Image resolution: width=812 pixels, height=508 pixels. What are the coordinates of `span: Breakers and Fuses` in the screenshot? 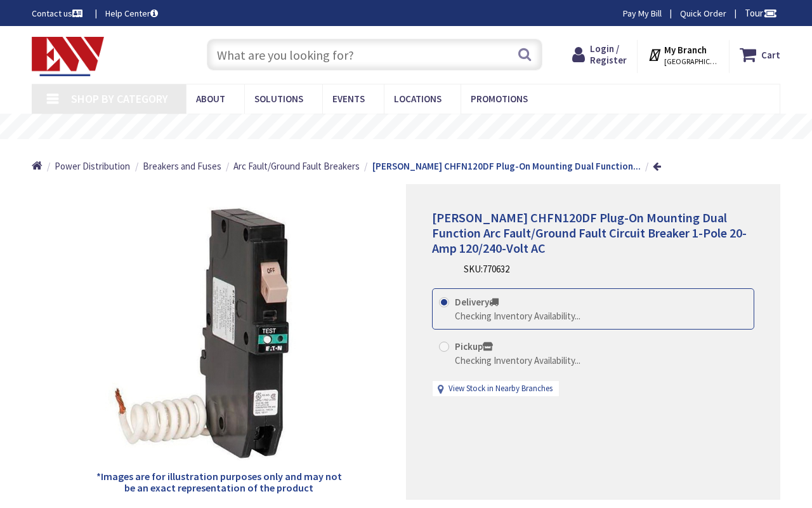 It's located at (182, 166).